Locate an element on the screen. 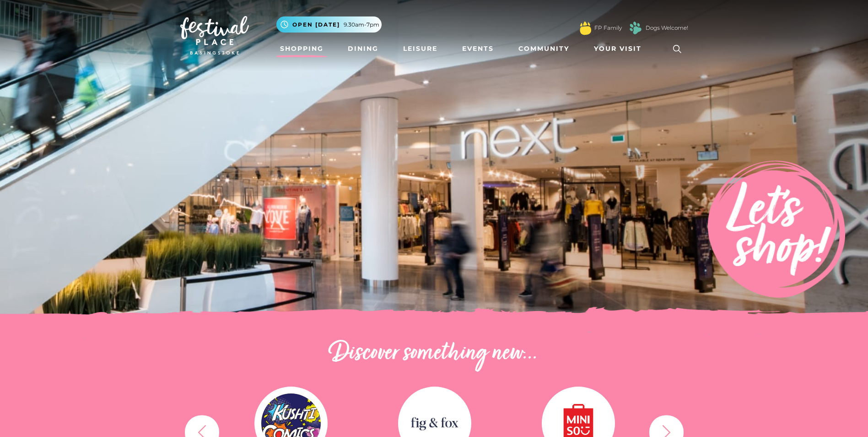  img: Festival Place Logo is located at coordinates (215, 35).